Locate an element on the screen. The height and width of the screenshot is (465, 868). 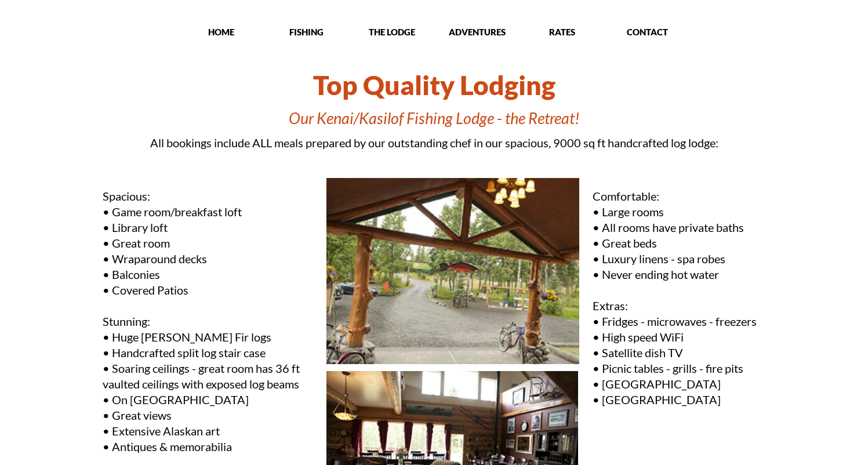
p: • Never ending hot water is located at coordinates (679, 275).